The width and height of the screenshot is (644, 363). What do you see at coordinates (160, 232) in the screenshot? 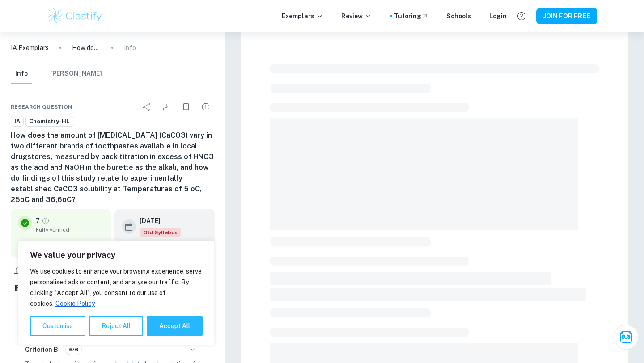
I see `div: Starting from the May 2025 session, the Chemistry IA requirements have changed. It's OK to refer ...` at bounding box center [160, 232].